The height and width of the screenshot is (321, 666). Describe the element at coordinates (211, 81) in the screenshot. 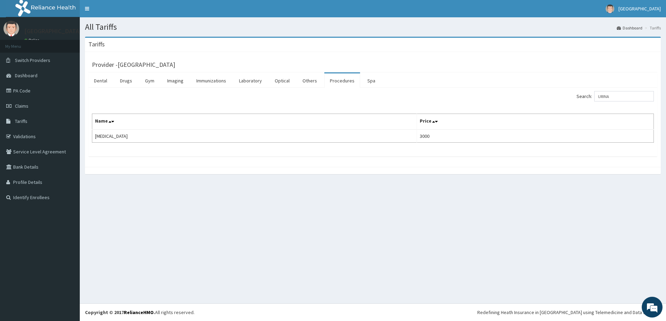

I see `a: Immunizations` at that location.